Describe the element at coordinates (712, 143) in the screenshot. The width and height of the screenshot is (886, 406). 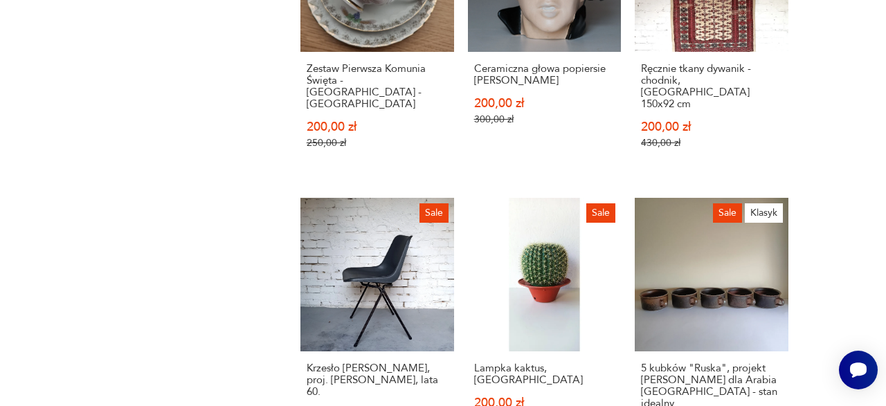
I see `p: 430,00 zł` at that location.